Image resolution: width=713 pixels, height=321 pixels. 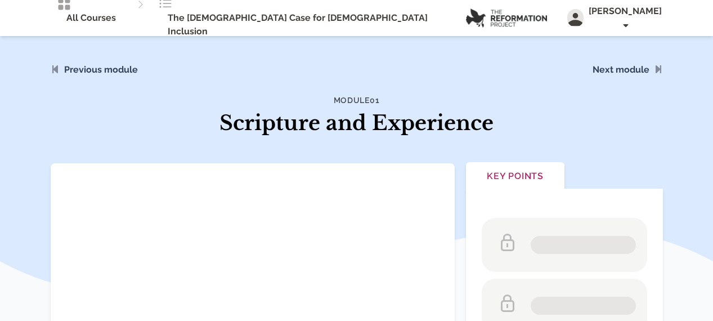 I want to click on button: Key Points, so click(x=515, y=177).